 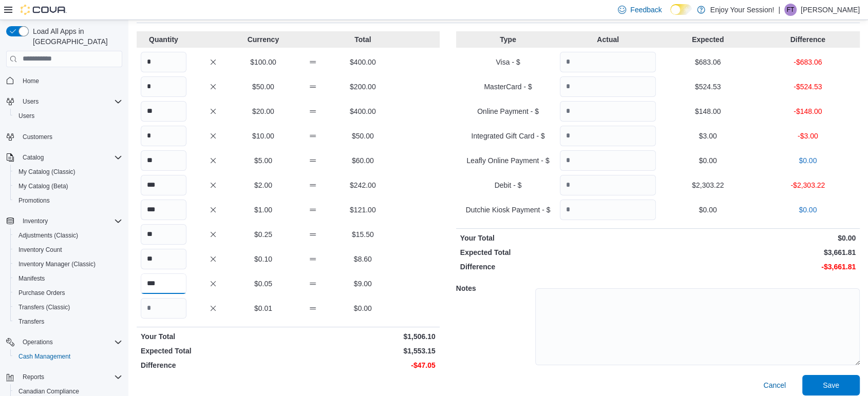 I want to click on p: Expected, so click(x=707, y=40).